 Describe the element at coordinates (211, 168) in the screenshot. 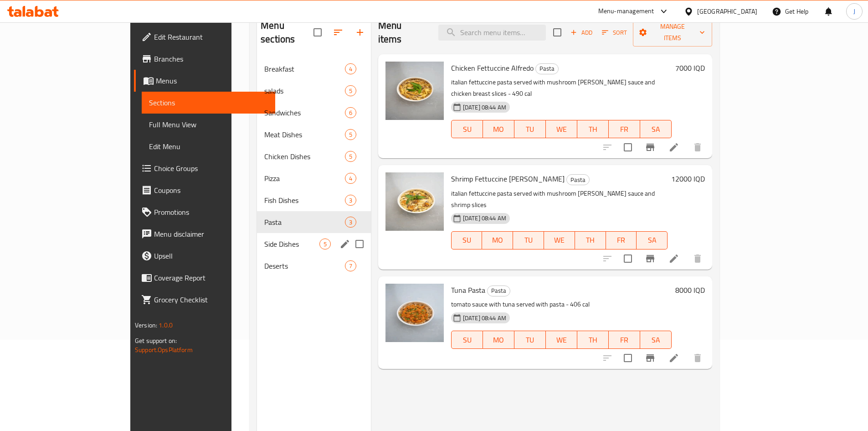

I see `span: Choice Groups` at that location.